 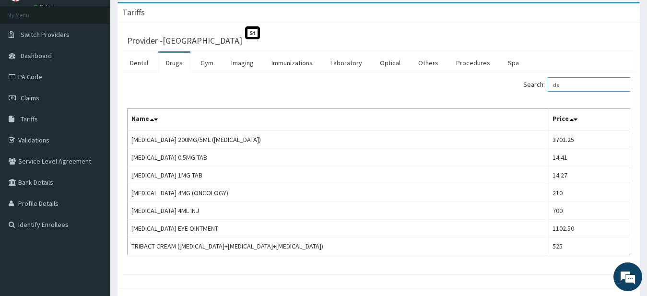 I want to click on input: Search:, so click(x=589, y=84).